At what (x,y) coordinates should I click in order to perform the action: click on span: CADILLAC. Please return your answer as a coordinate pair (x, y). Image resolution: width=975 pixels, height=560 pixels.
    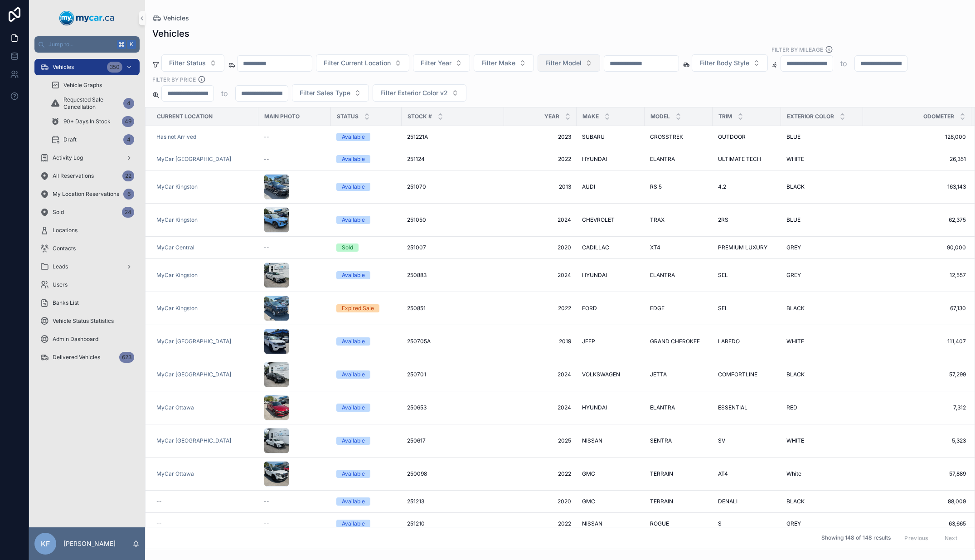
    Looking at the image, I should click on (596, 248).